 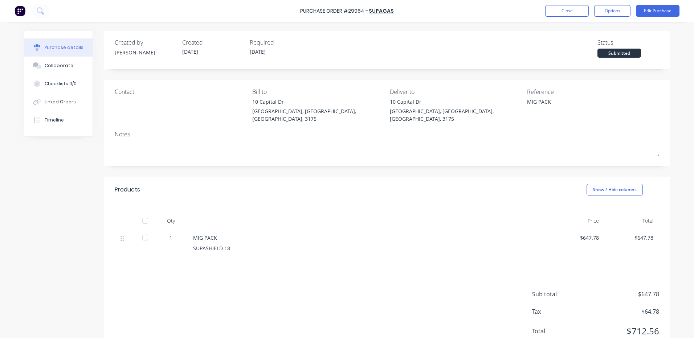 I want to click on div: Status, so click(x=628, y=42).